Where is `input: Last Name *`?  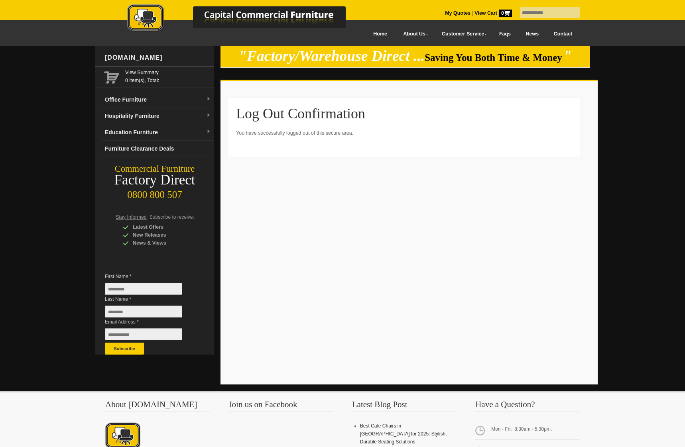 input: Last Name * is located at coordinates (144, 312).